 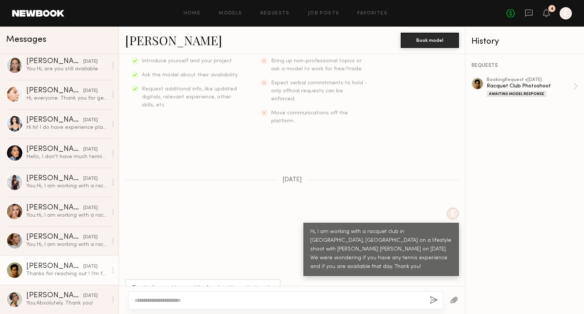 I want to click on div: Racquet Club Photoshoot, so click(x=530, y=86).